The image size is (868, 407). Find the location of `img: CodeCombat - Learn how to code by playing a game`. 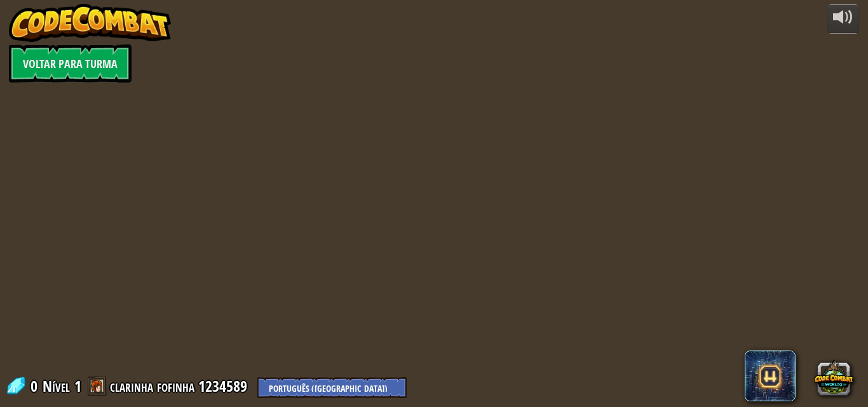

img: CodeCombat - Learn how to code by playing a game is located at coordinates (90, 23).